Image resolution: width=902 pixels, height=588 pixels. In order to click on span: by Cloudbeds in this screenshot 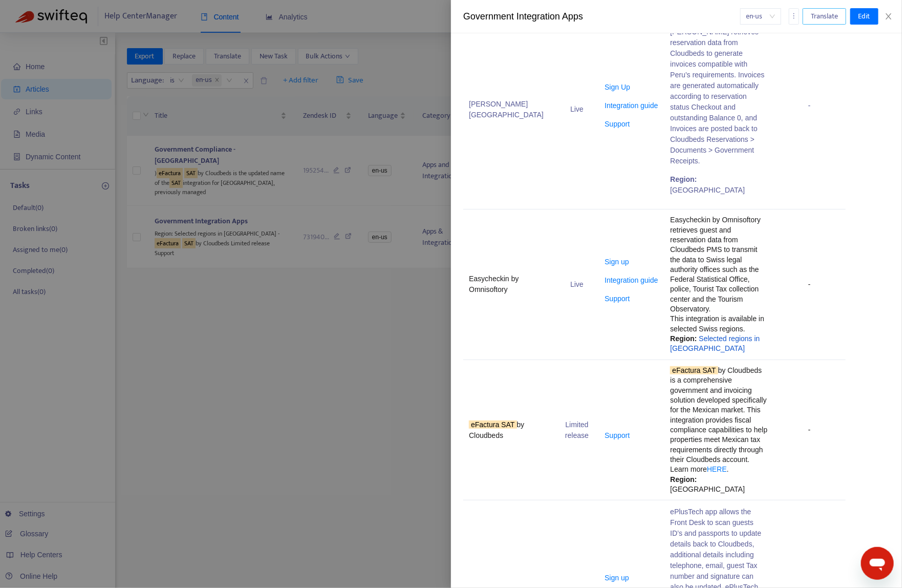, I will do `click(498, 430)`.